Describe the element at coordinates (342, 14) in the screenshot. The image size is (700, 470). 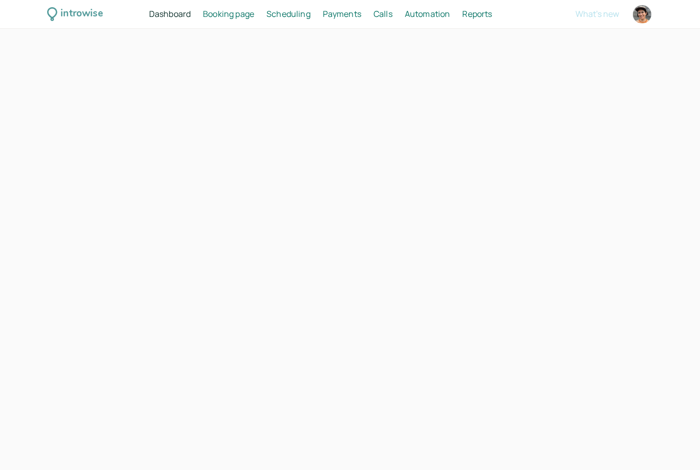
I see `a: Payments` at that location.